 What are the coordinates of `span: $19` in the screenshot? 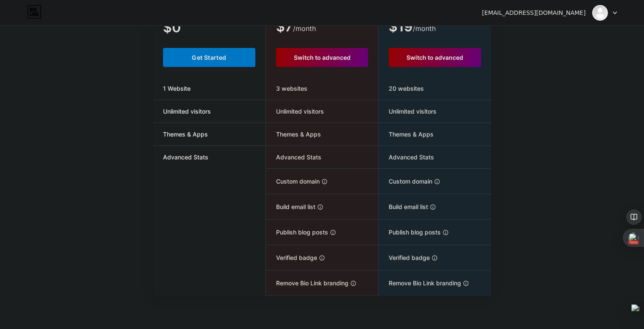 It's located at (412, 27).